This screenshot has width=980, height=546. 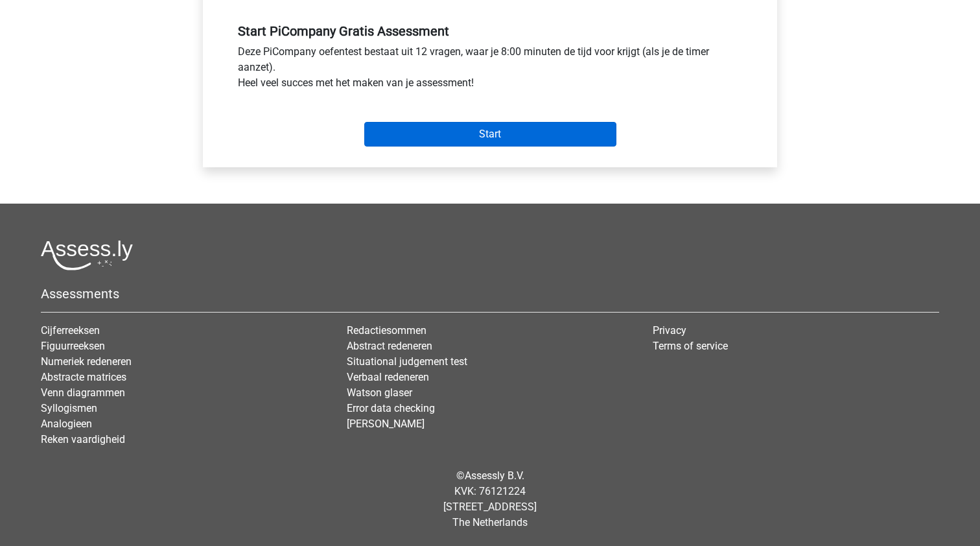 I want to click on a: Abstracte matrices, so click(x=83, y=377).